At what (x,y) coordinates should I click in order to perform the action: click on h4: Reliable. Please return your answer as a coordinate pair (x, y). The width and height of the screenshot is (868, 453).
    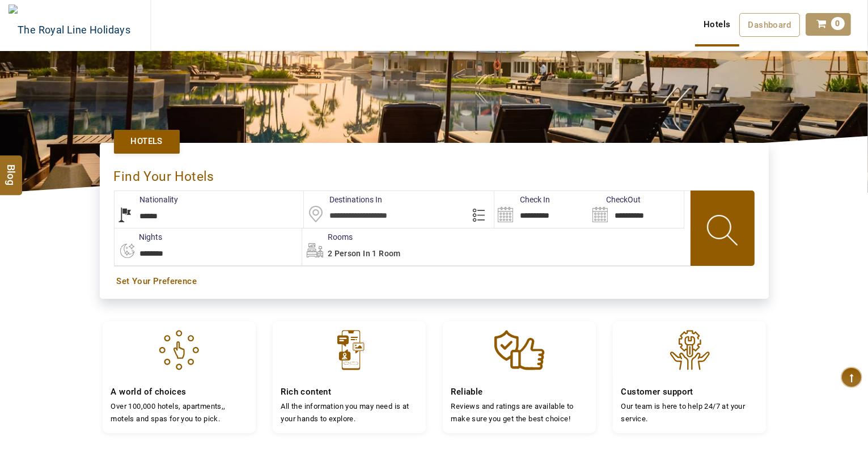
    Looking at the image, I should click on (520, 391).